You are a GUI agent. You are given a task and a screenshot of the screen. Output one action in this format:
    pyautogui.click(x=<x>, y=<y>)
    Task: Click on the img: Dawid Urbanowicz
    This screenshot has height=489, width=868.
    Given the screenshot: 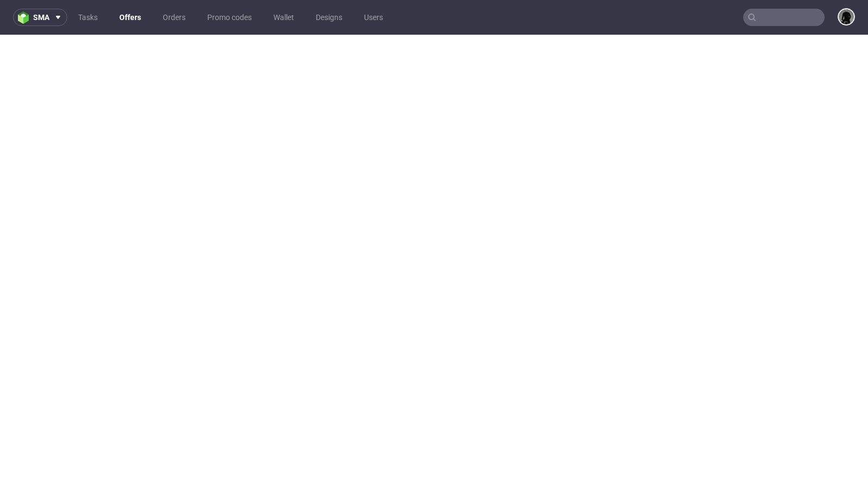 What is the action you would take?
    pyautogui.click(x=846, y=17)
    